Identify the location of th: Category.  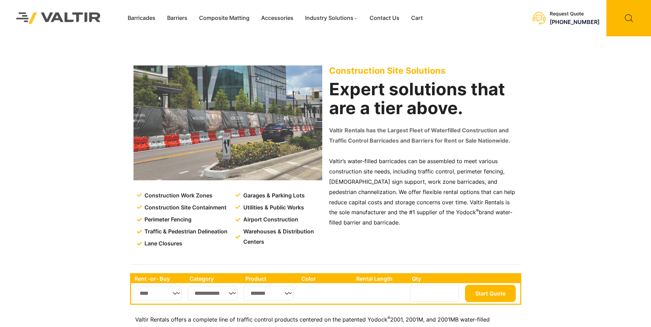
(214, 279).